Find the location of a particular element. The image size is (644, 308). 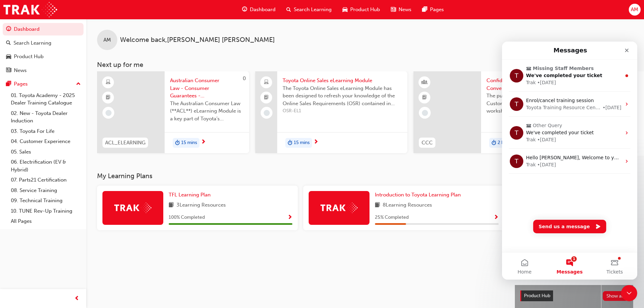

span: next-icon is located at coordinates (203, 142).